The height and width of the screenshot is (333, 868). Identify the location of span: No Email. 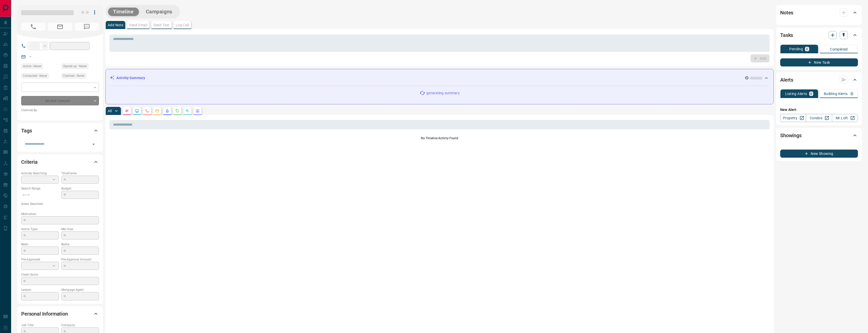
(60, 27).